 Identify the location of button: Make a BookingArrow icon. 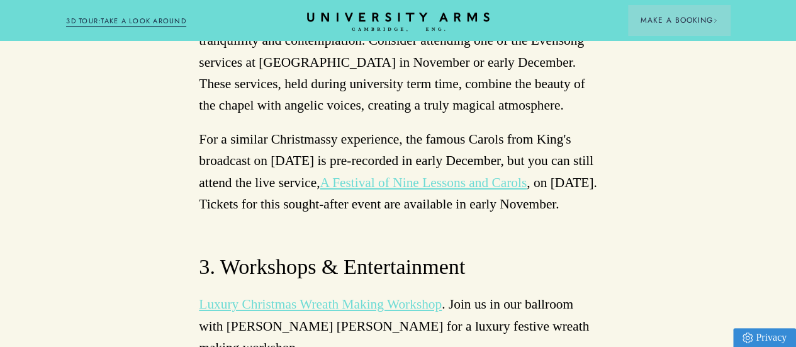
(679, 20).